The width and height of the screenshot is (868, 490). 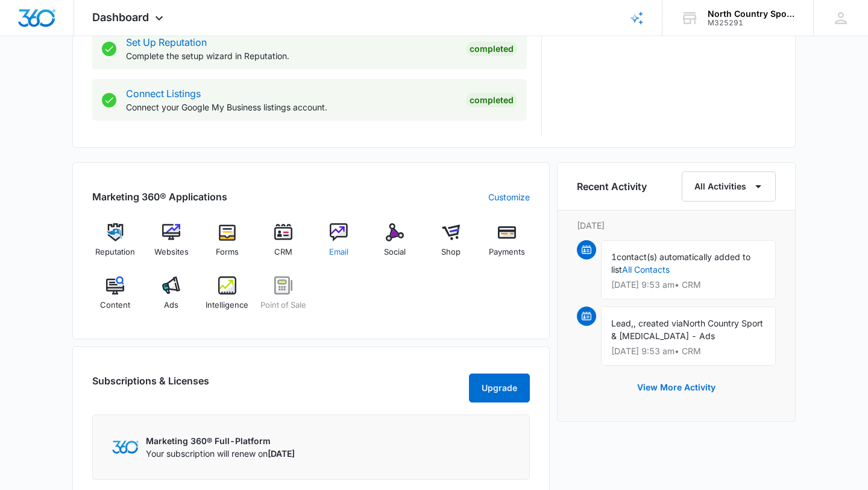 I want to click on p: Complete the setup wizard in Reputation., so click(x=291, y=56).